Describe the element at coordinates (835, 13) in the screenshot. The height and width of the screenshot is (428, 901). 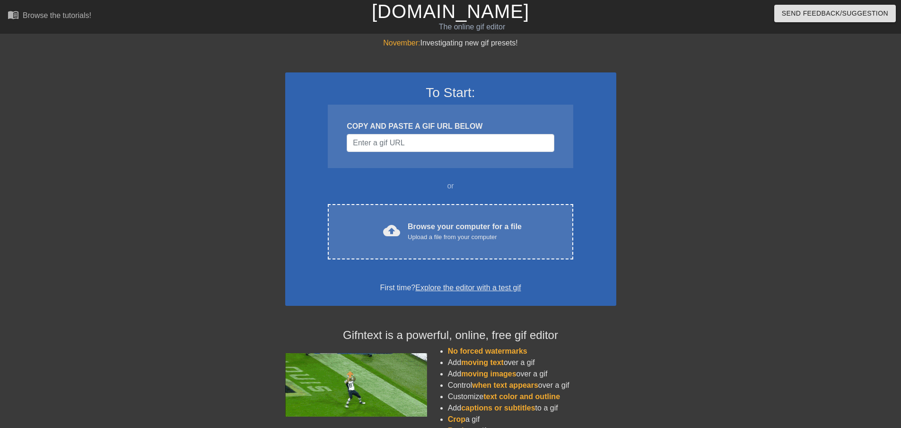
I see `span: Send Feedback/Suggestion` at that location.